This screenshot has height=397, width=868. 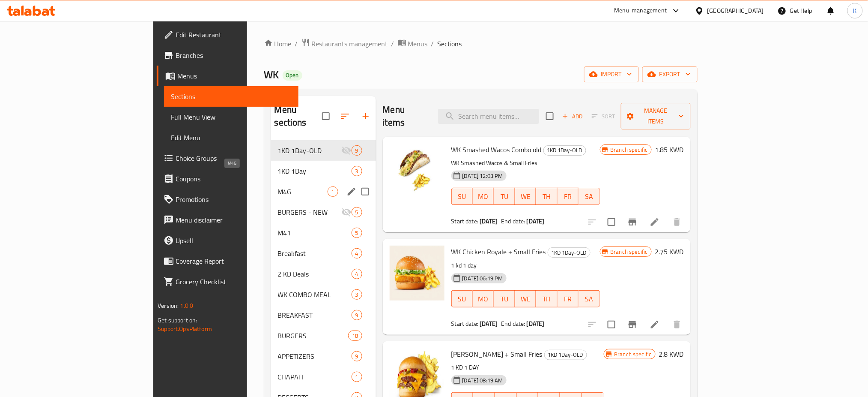 I want to click on button: FR, so click(x=568, y=196).